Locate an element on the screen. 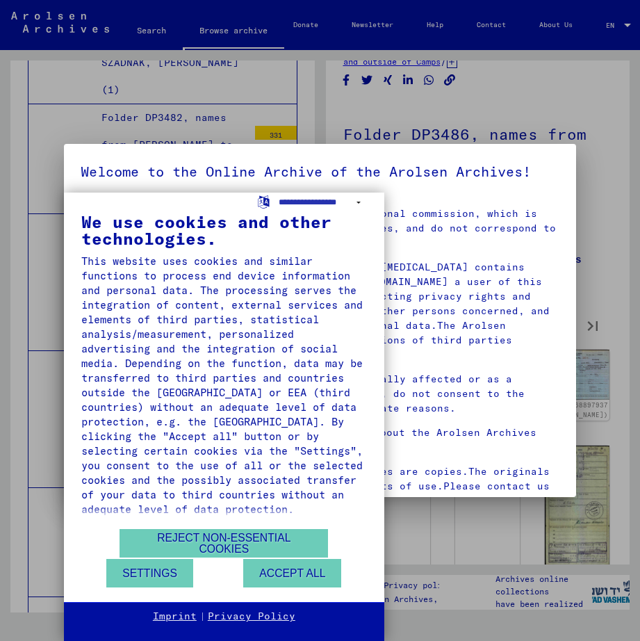 The width and height of the screenshot is (640, 641). button: Accept all is located at coordinates (292, 573).